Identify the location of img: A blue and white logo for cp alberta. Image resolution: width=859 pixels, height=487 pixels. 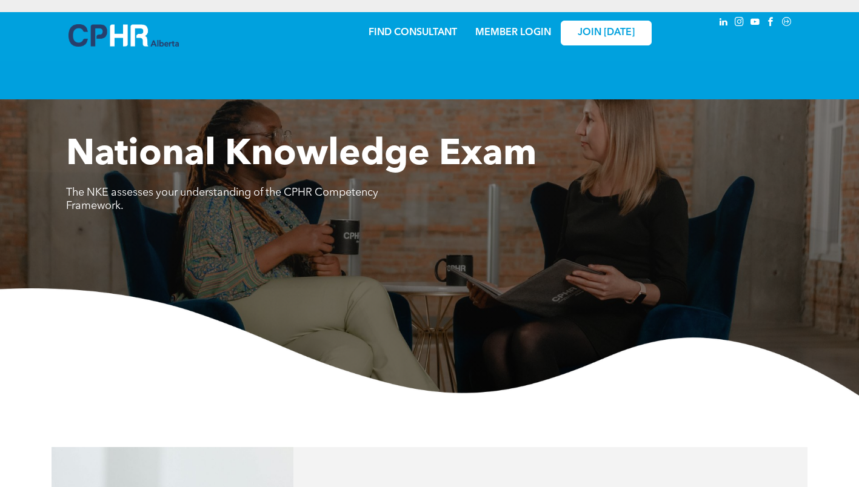
(124, 35).